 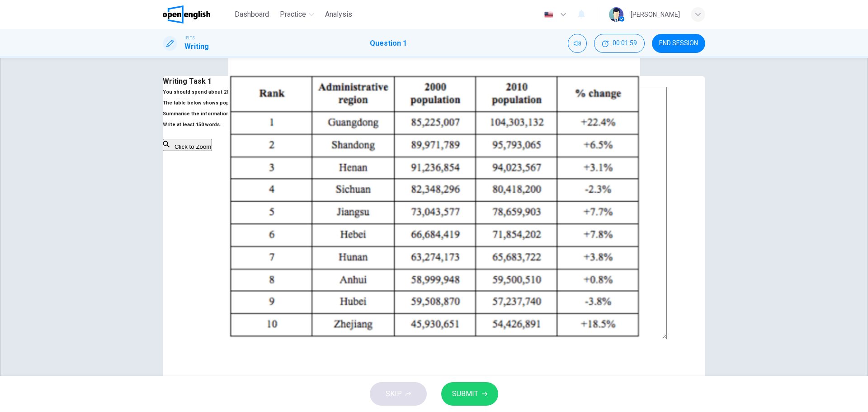 What do you see at coordinates (252, 14) in the screenshot?
I see `a: Dashboard` at bounding box center [252, 14].